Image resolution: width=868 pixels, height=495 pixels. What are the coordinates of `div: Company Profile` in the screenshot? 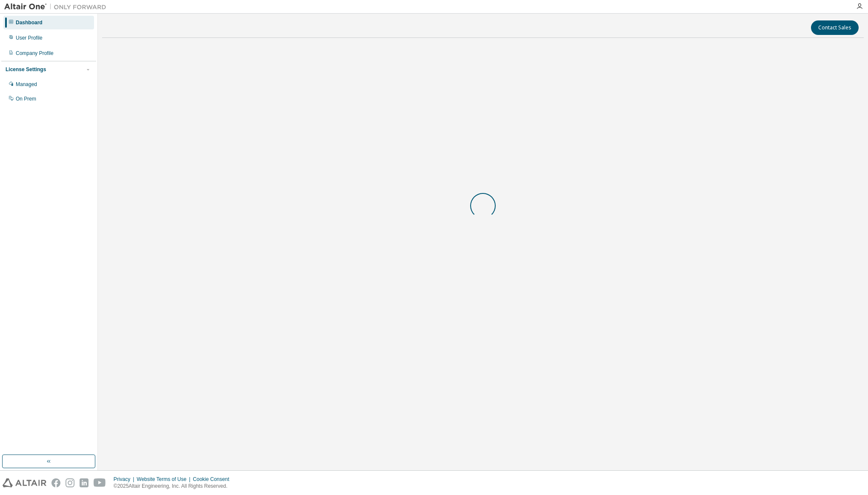 It's located at (34, 54).